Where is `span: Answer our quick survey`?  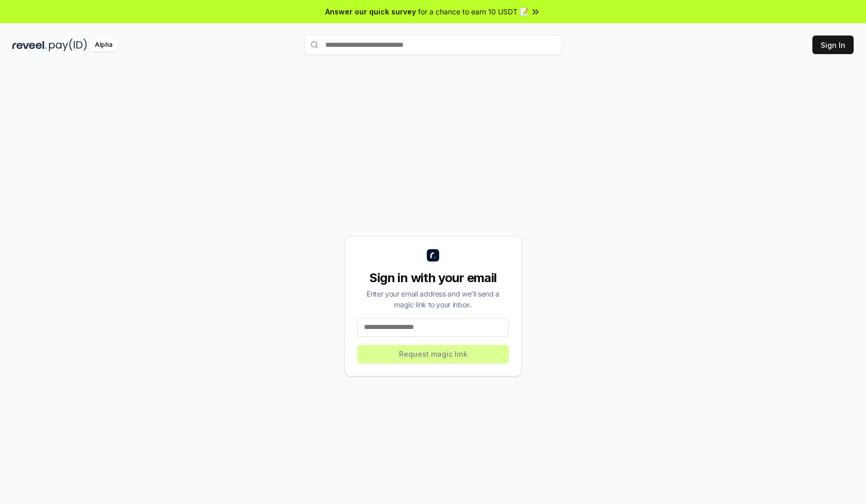
span: Answer our quick survey is located at coordinates (371, 12).